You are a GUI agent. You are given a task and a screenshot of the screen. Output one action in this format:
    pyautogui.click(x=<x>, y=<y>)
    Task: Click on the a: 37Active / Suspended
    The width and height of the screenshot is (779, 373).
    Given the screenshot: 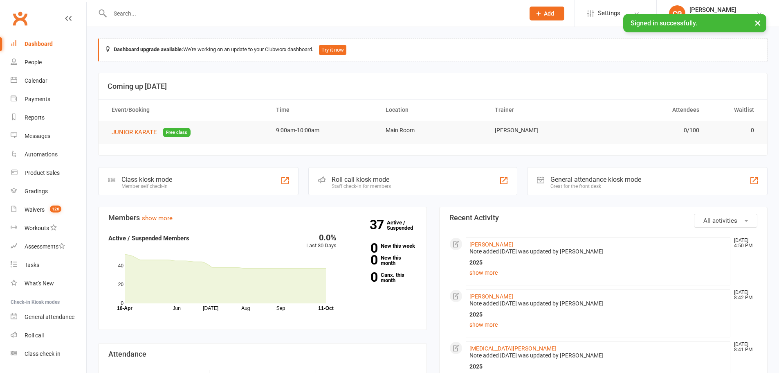 What is the action you would take?
    pyautogui.click(x=405, y=225)
    